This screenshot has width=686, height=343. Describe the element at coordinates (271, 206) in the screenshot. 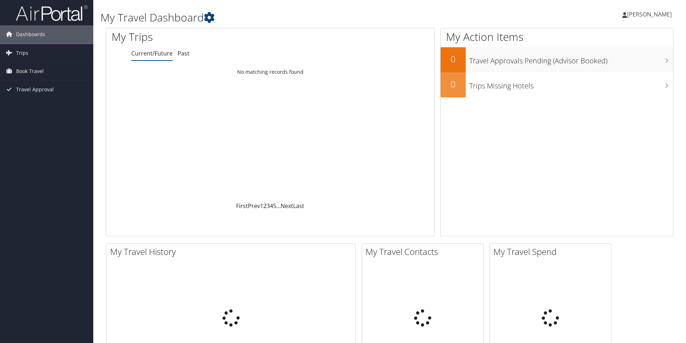

I see `a: 4` at that location.